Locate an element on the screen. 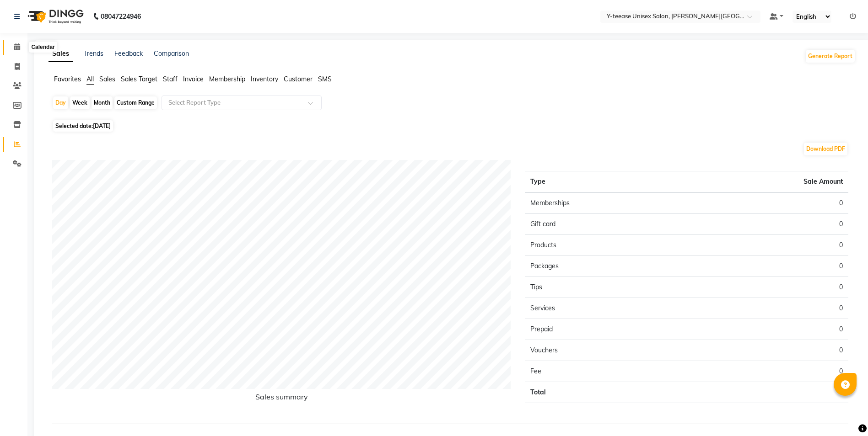 The image size is (868, 436). td: Memberships is located at coordinates (606, 203).